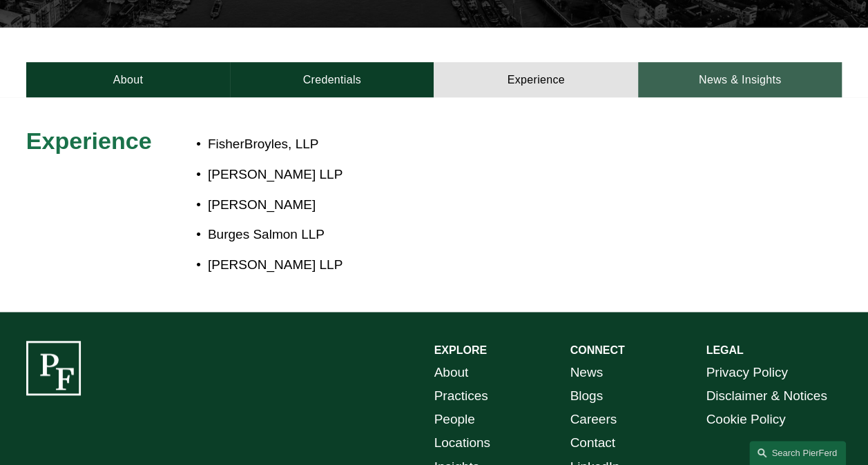  Describe the element at coordinates (462, 443) in the screenshot. I see `a: Locations` at that location.